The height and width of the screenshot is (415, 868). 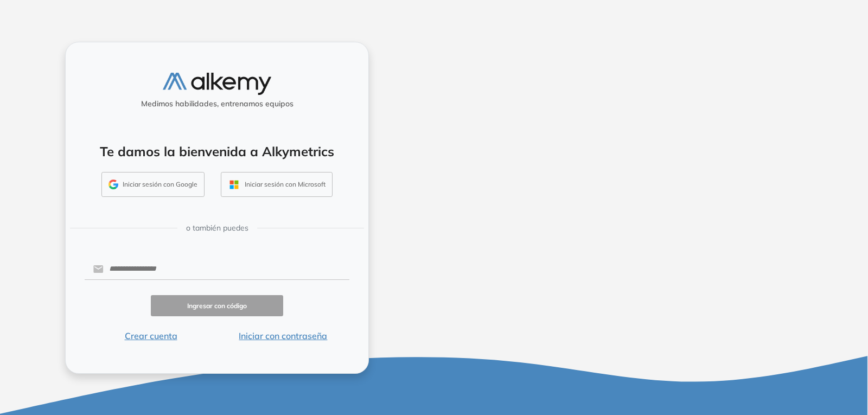 I want to click on img: logo-alkemy, so click(x=217, y=84).